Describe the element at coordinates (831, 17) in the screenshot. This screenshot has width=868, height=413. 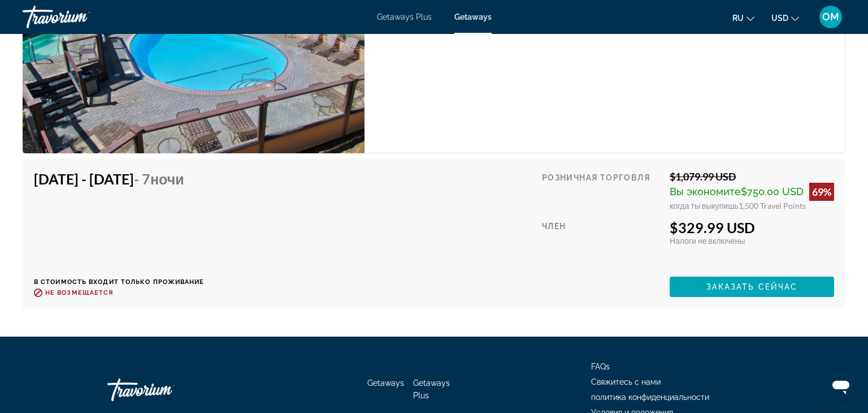
I see `span: OM` at that location.